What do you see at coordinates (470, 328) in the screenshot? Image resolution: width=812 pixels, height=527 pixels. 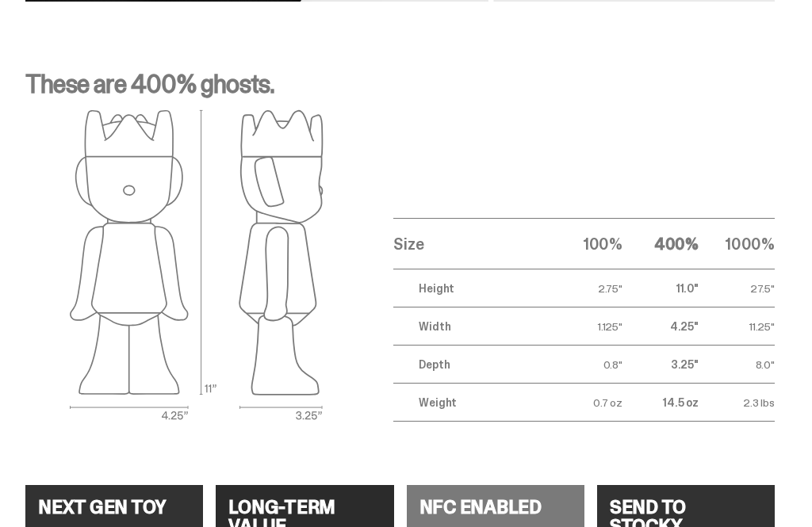 I see `td: Width` at bounding box center [470, 328].